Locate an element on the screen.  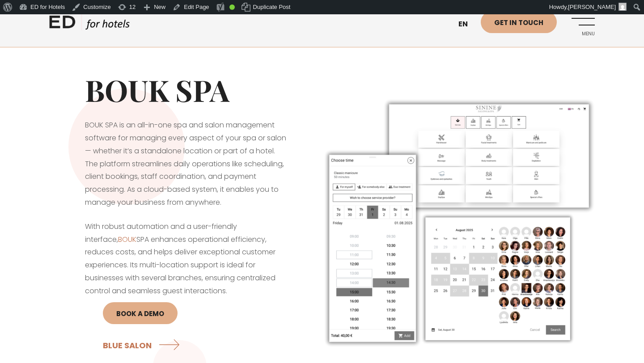
p: BOUK SPA is an all-in-one spa and salon management software for managing every aspect of your spa... is located at coordinates (186, 164).